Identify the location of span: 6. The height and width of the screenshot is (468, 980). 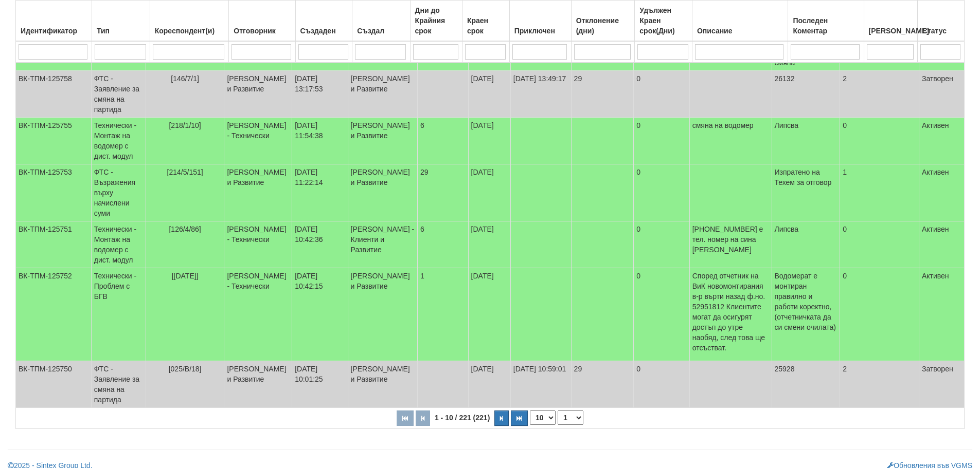
(422, 125).